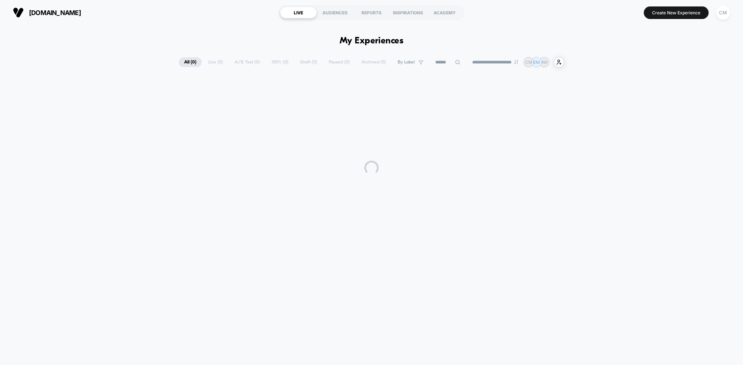 The image size is (743, 365). What do you see at coordinates (406, 62) in the screenshot?
I see `span: By Label` at bounding box center [406, 62].